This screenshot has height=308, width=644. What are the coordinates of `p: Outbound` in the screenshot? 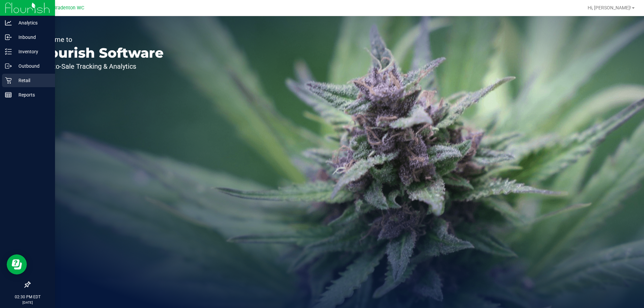 It's located at (32, 66).